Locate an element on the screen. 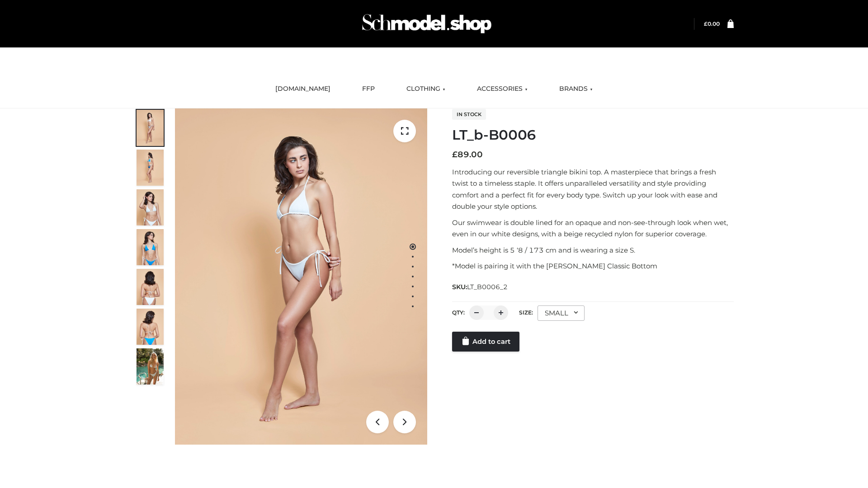 The width and height of the screenshot is (868, 488). h1: LT_b-B0006 is located at coordinates (593, 135).